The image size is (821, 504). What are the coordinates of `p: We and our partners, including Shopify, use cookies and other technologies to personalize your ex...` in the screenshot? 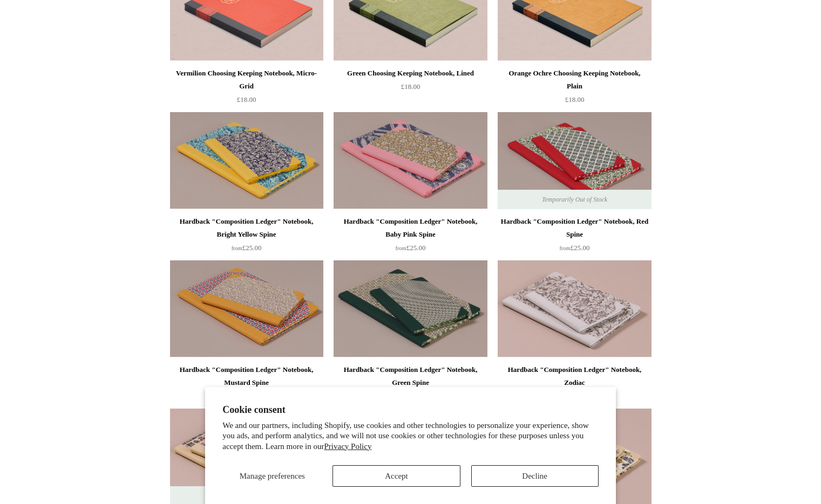 It's located at (410, 436).